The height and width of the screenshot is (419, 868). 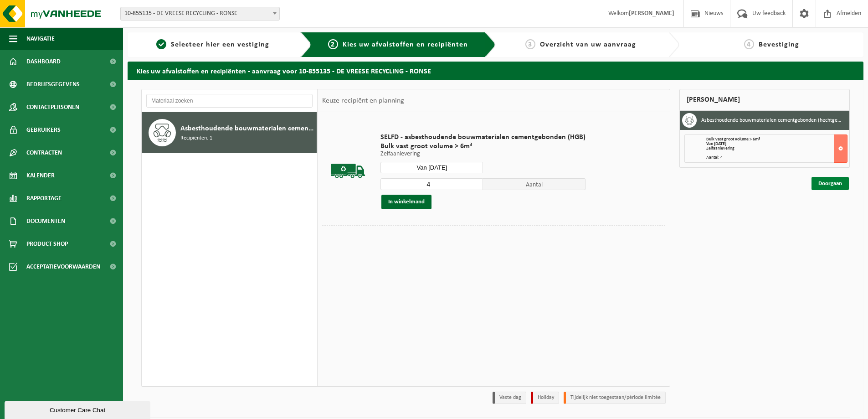 I want to click on input: Materiaal zoeken, so click(x=229, y=101).